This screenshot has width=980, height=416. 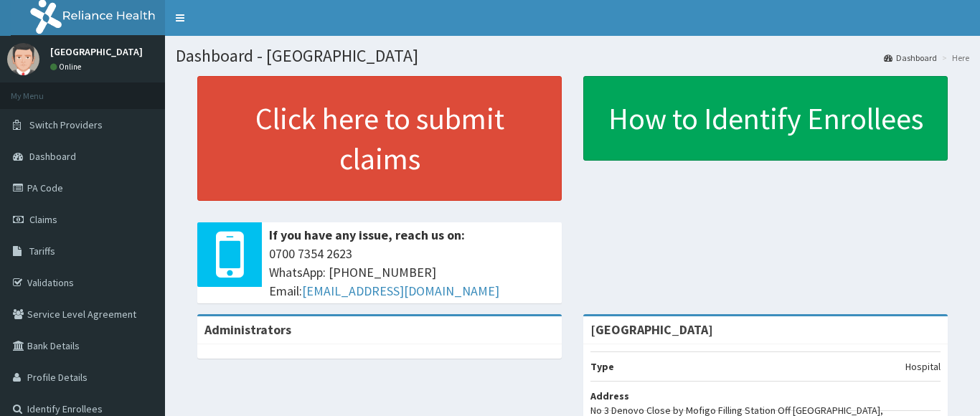 I want to click on a: How to Identify Enrollees, so click(x=765, y=118).